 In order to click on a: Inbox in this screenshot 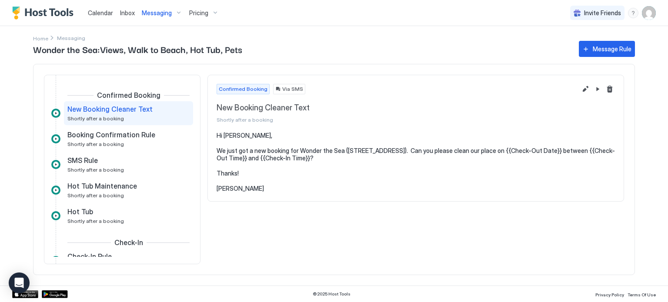, I will do `click(127, 13)`.